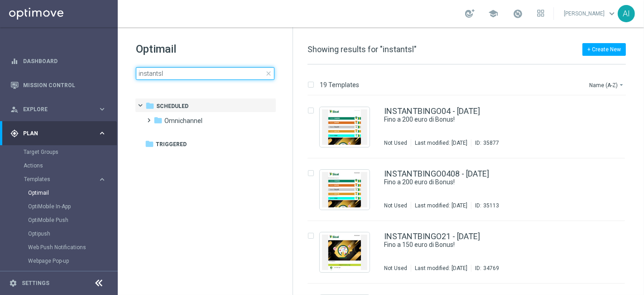 The image size is (644, 295). Describe the element at coordinates (345, 252) in the screenshot. I see `img: 34769.jpeg` at that location.